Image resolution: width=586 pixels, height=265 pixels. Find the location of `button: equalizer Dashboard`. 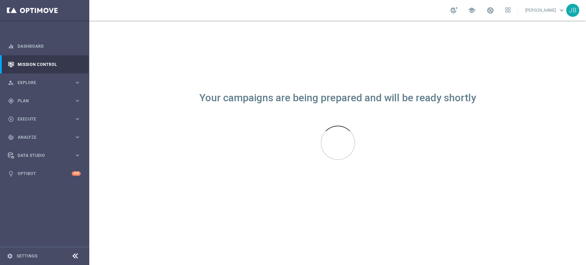

button: equalizer Dashboard is located at coordinates (44, 46).